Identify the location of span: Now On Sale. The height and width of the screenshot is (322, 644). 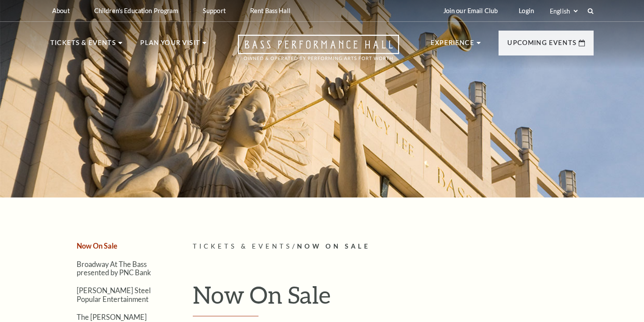
(333, 246).